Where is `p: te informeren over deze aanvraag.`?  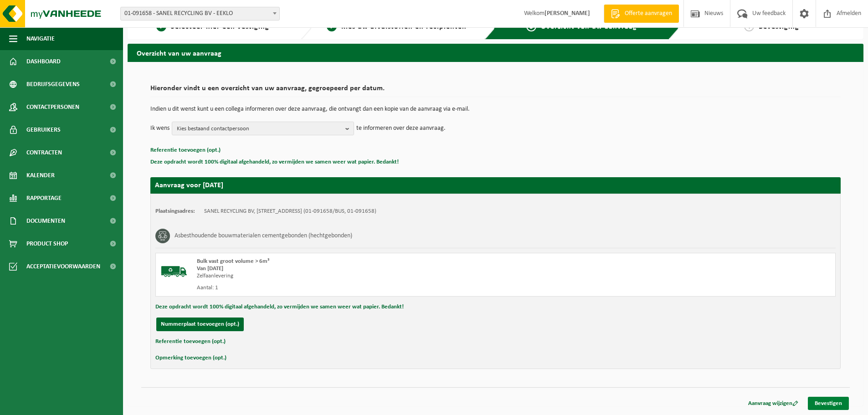 p: te informeren over deze aanvraag. is located at coordinates (401, 129).